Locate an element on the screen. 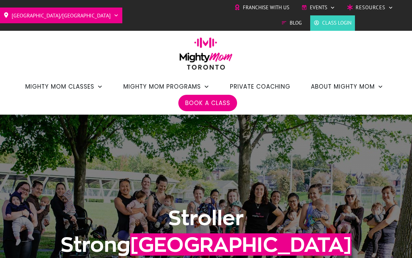  a: Class Login is located at coordinates (333, 23).